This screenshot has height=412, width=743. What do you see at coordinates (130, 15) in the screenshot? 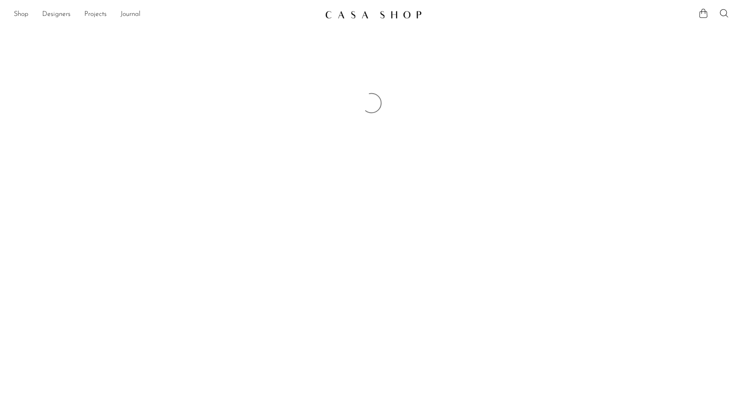
I see `a: Journal` at bounding box center [130, 15].